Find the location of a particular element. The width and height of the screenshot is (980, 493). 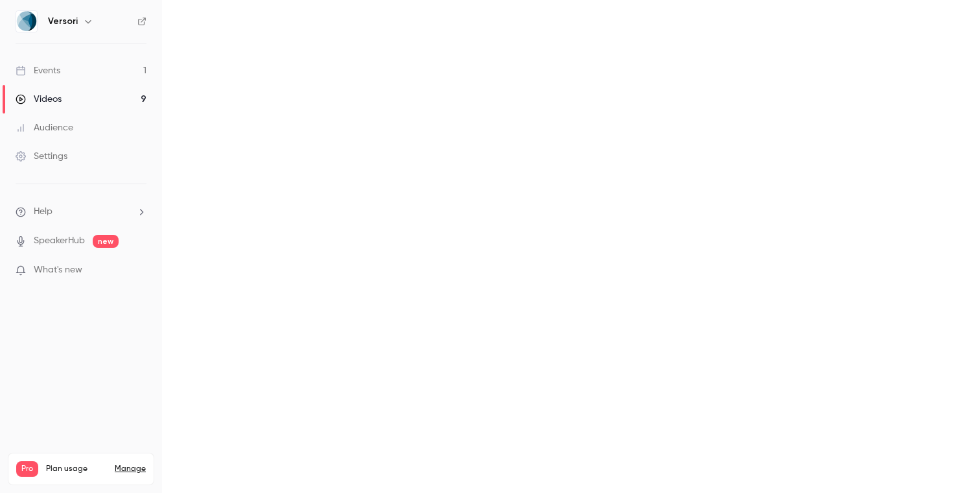

div: Events is located at coordinates (38, 70).